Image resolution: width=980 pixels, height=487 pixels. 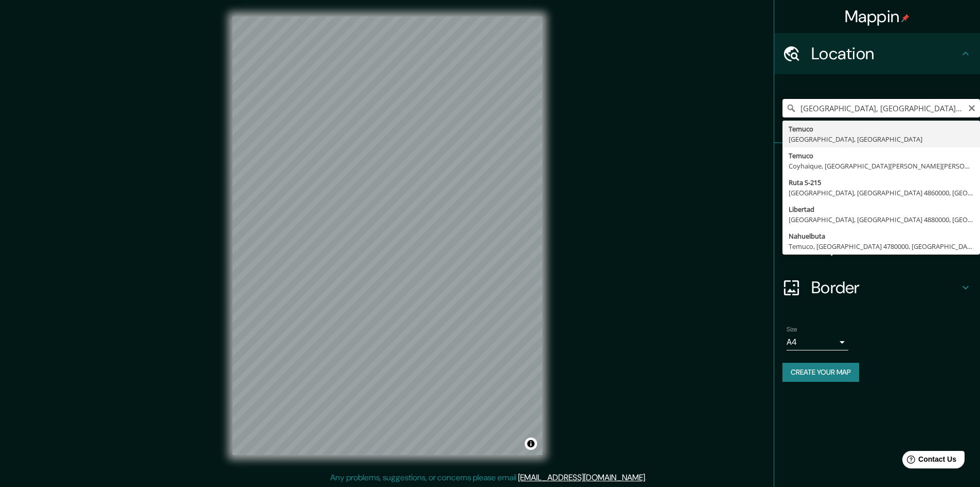 What do you see at coordinates (818, 342) in the screenshot?
I see `div: A4` at bounding box center [818, 342].